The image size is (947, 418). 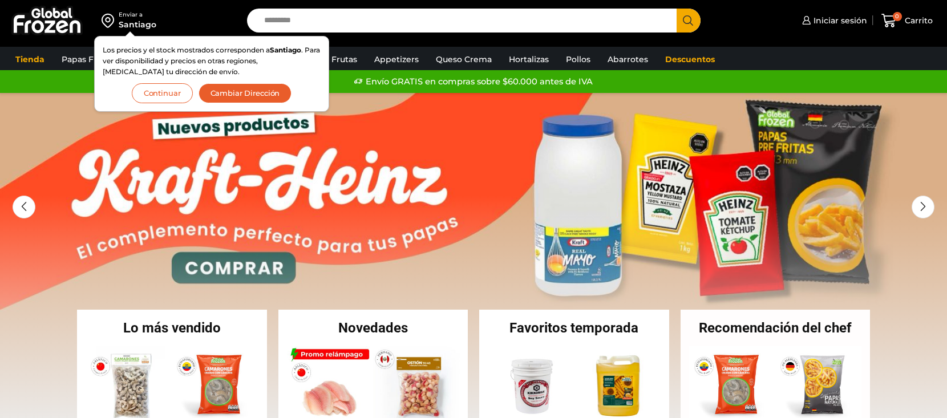 What do you see at coordinates (24, 207) in the screenshot?
I see `div: Previous slide` at bounding box center [24, 207].